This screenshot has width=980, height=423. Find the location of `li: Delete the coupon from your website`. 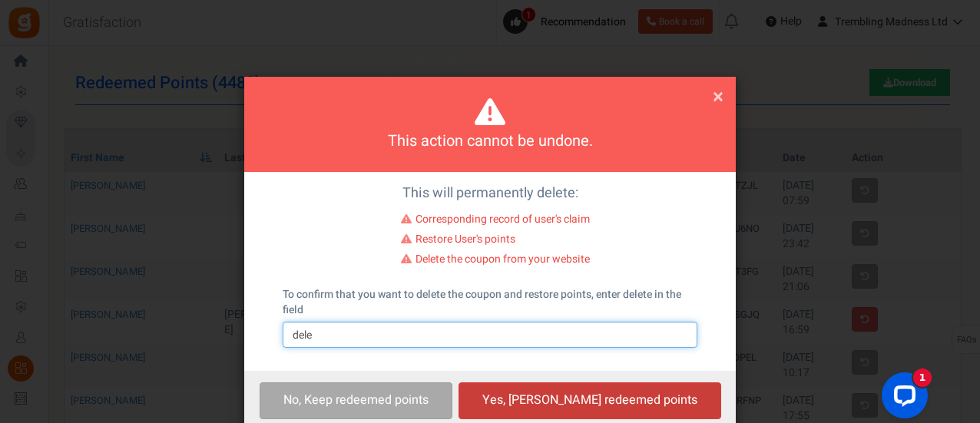

li: Delete the coupon from your website is located at coordinates (495, 262).